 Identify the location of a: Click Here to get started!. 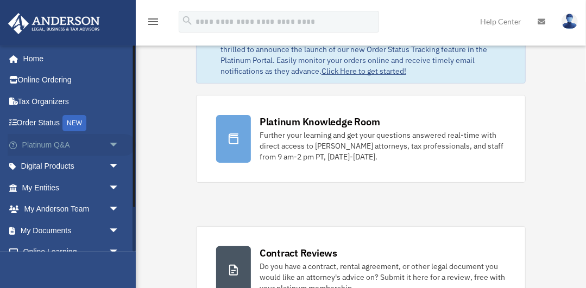
(364, 71).